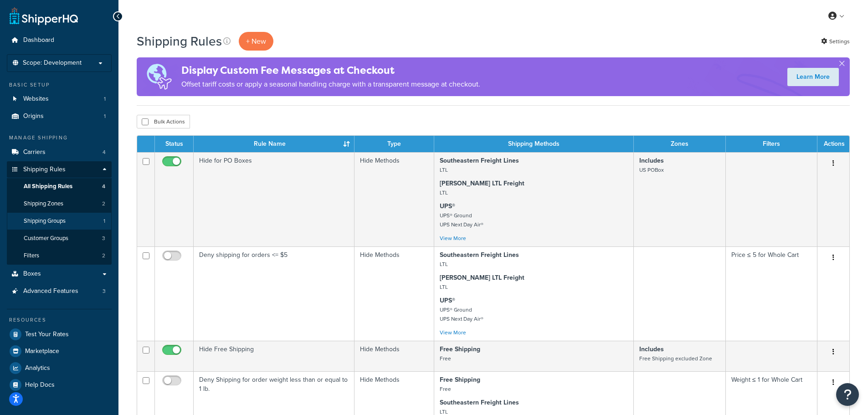  Describe the element at coordinates (60, 186) in the screenshot. I see `a: All Shipping Rules 4` at that location.